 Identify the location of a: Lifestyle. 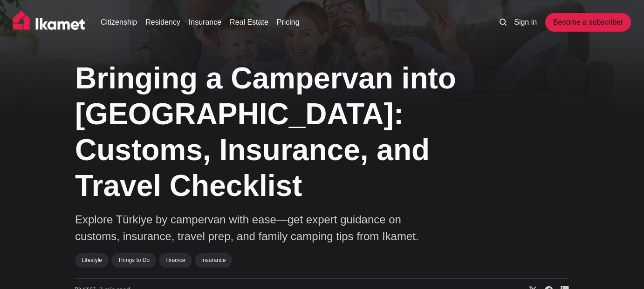
(92, 260).